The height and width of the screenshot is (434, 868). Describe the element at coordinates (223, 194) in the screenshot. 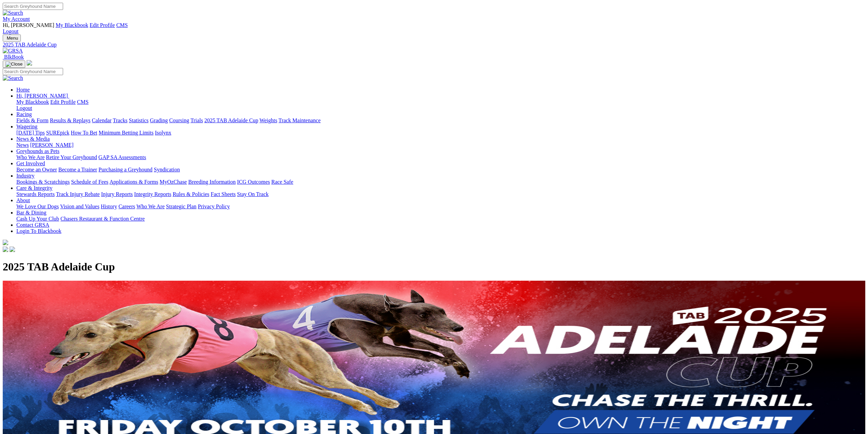

I see `a: Fact Sheets` at that location.